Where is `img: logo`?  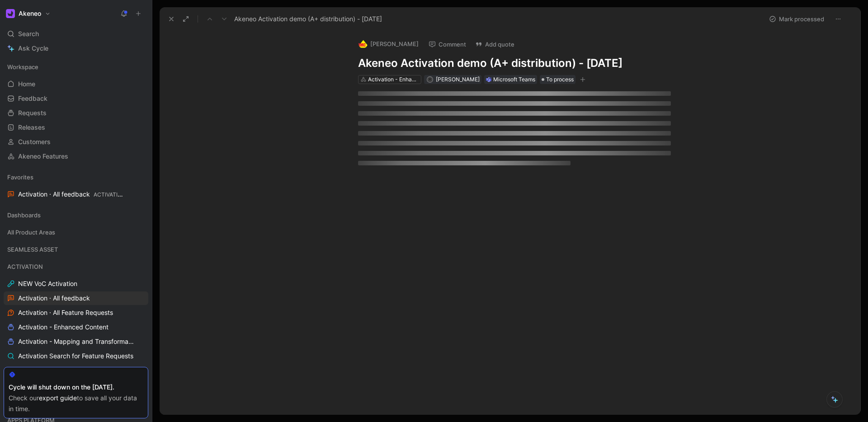
img: logo is located at coordinates (363, 44).